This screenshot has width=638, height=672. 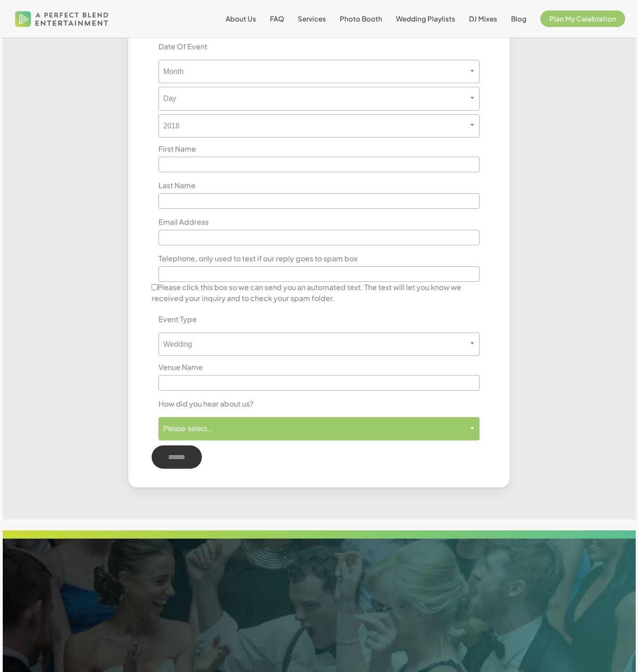 I want to click on span: Services, so click(x=312, y=18).